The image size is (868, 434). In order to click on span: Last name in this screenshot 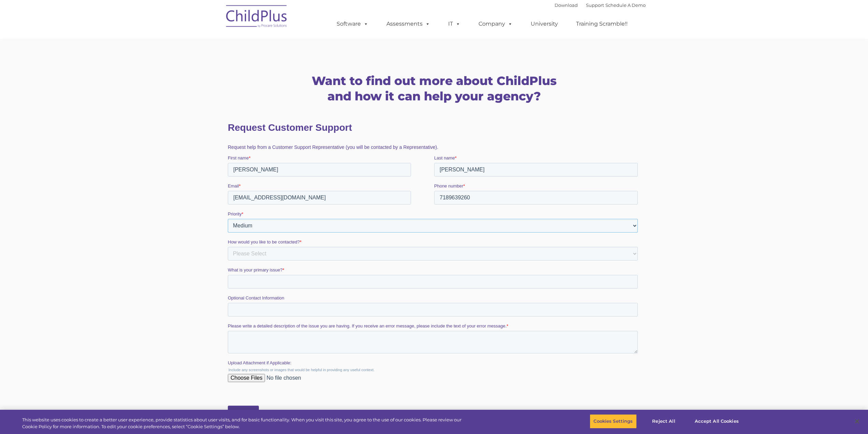, I will do `click(217, 42)`.